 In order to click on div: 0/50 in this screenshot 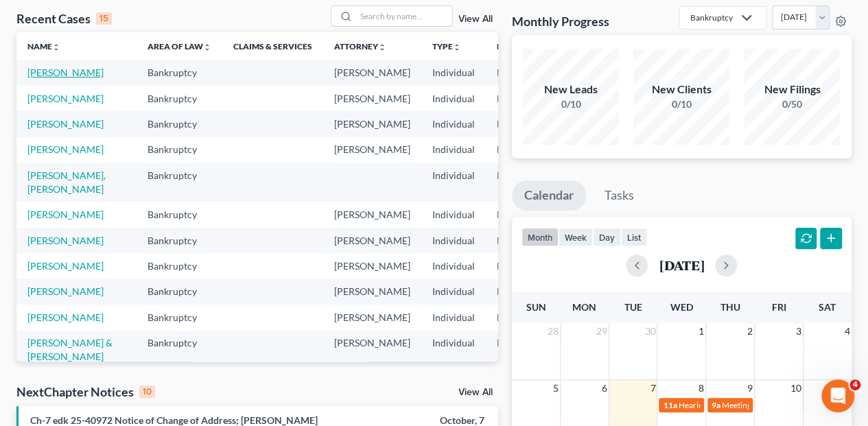, I will do `click(792, 104)`.